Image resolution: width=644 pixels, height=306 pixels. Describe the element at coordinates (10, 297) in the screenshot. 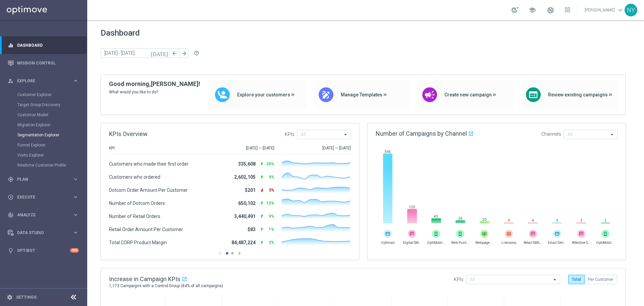

I see `i: settings` at that location.